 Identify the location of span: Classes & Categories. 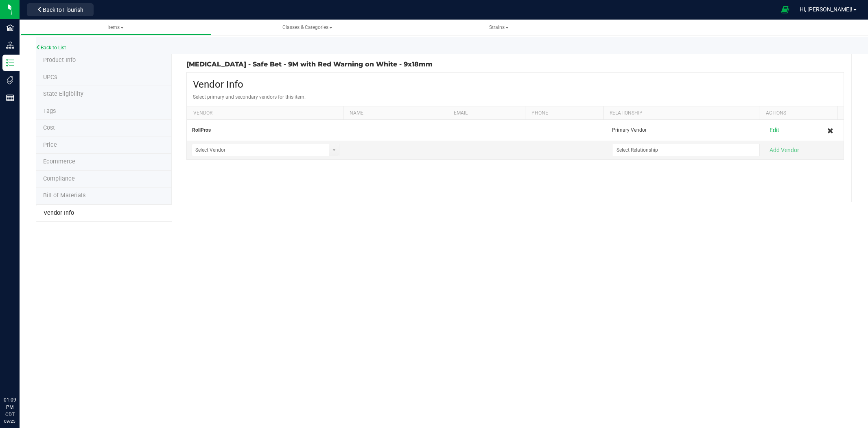
(307, 27).